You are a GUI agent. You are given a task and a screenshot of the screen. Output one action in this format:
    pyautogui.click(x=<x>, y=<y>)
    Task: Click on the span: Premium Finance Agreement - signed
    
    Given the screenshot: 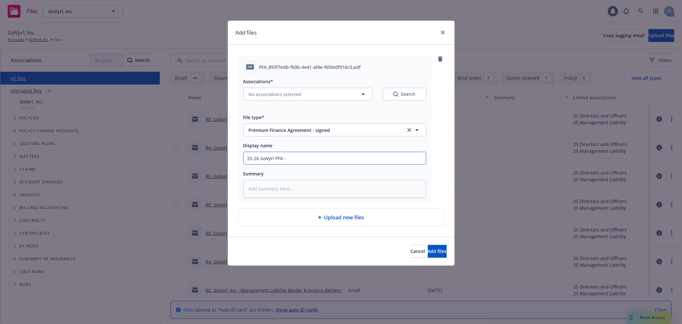 What is the action you would take?
    pyautogui.click(x=323, y=130)
    